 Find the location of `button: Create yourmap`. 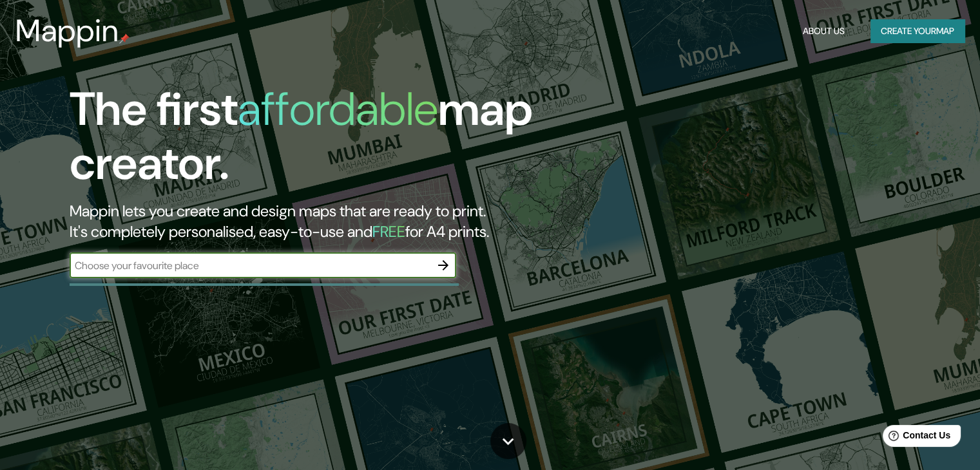

button: Create yourmap is located at coordinates (917, 31).